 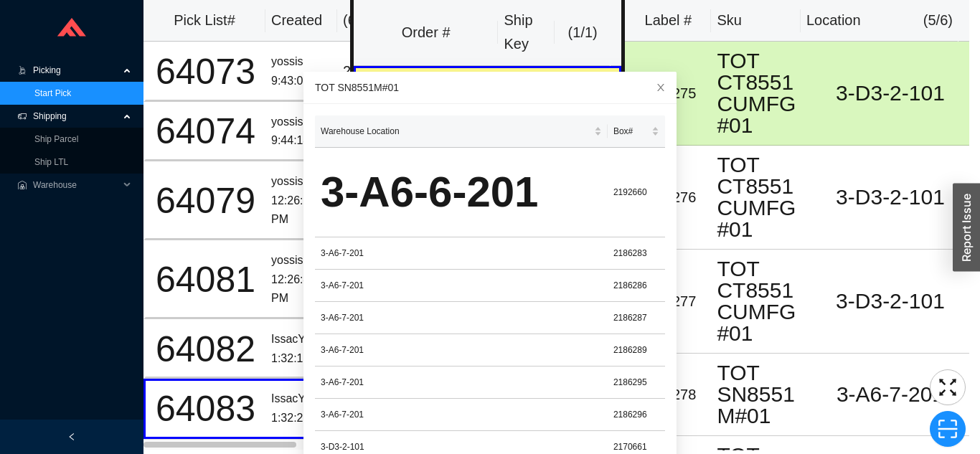 I want to click on td: 2186283, so click(x=637, y=253).